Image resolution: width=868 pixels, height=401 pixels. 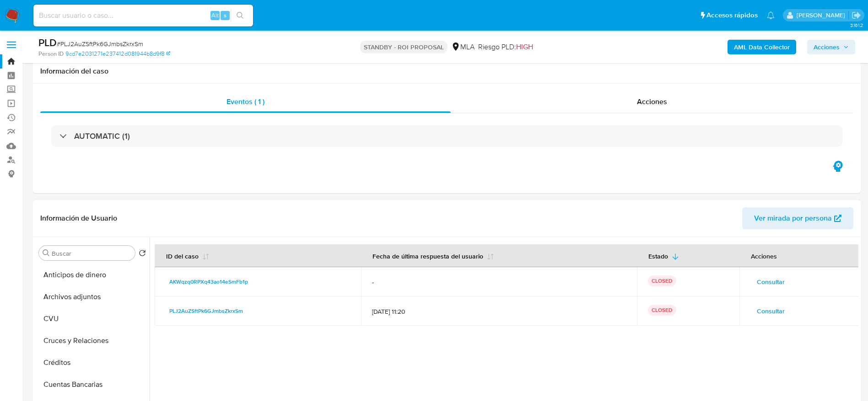 What do you see at coordinates (447, 71) in the screenshot?
I see `h1: Información del caso` at bounding box center [447, 71].